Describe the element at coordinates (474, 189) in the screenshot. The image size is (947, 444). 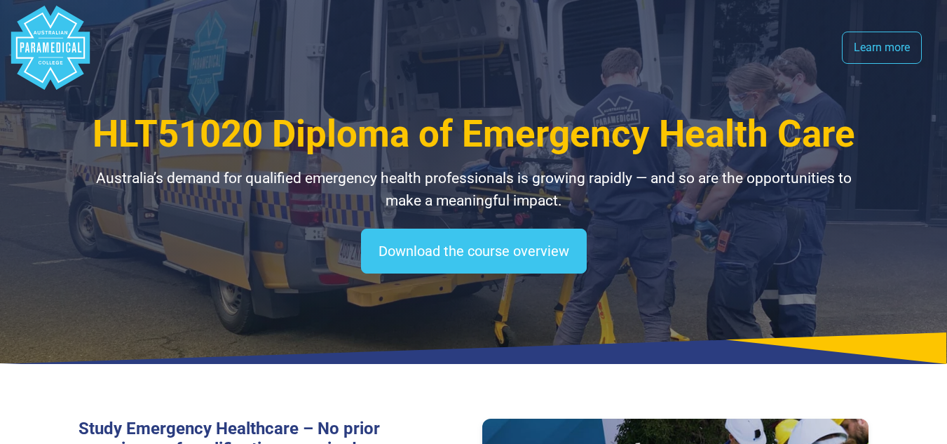
I see `p: Australia’s demand for qualified emergency health professionals is growing rapidly — and so are t...` at that location.